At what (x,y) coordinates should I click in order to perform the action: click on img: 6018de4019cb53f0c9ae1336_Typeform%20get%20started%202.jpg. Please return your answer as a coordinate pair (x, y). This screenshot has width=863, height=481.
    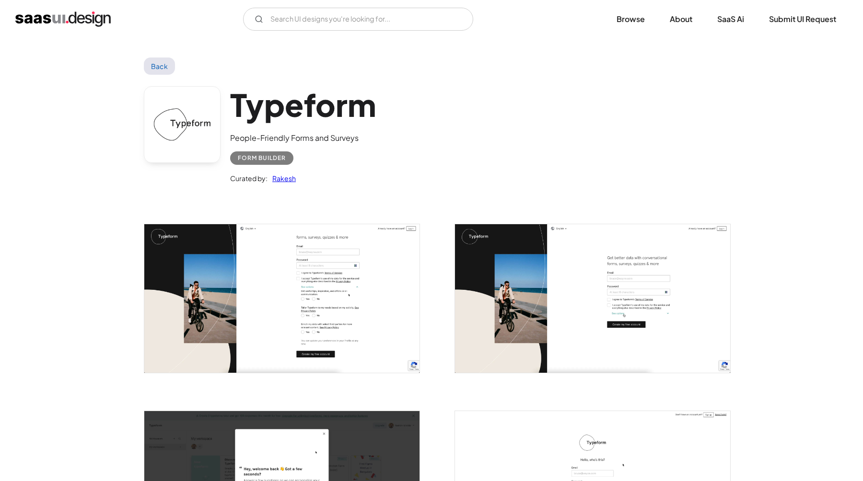
    Looking at the image, I should click on (282, 299).